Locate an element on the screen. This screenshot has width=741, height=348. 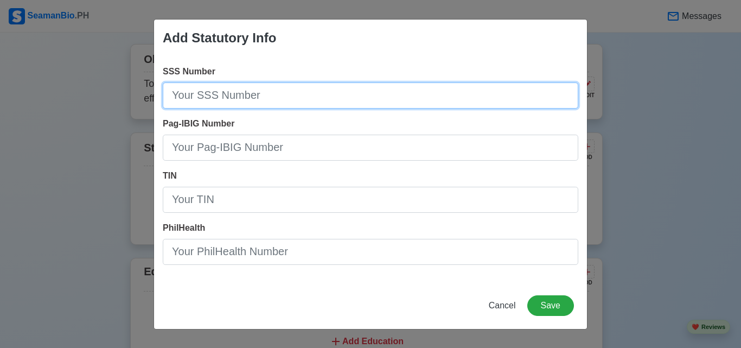
input: Your TIN is located at coordinates (371, 200).